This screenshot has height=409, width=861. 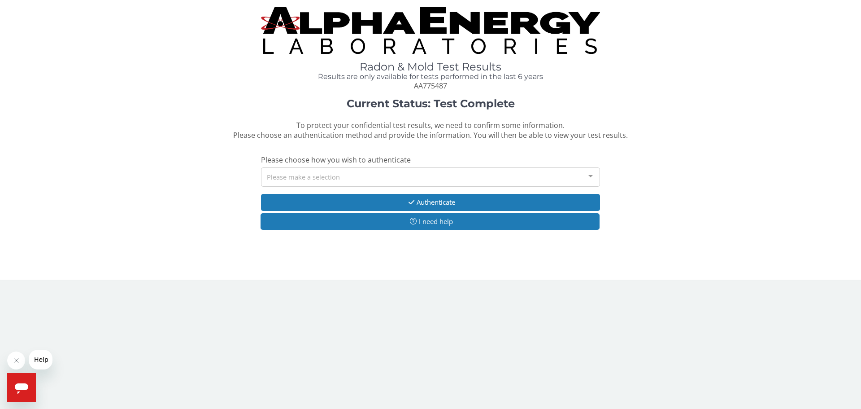 I want to click on h1: Radon & Mold Test Results, so click(x=431, y=67).